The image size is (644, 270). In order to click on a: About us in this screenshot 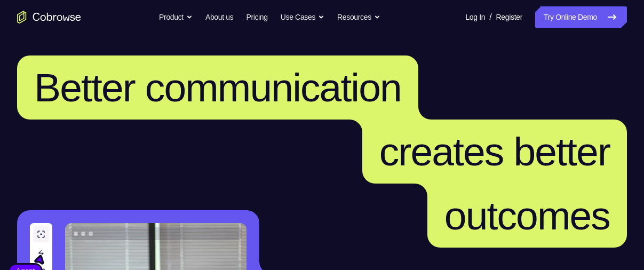, I will do `click(219, 17)`.